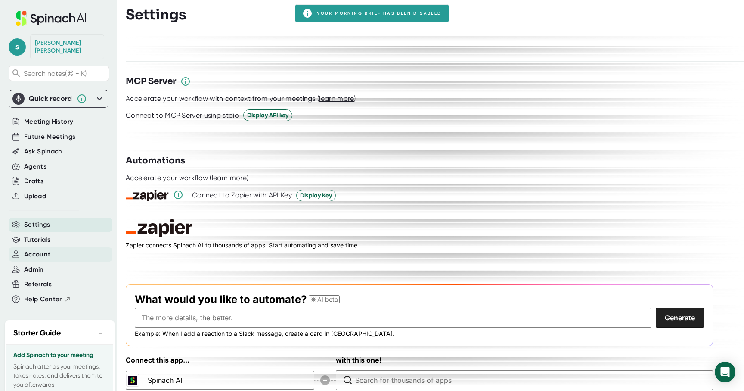 This screenshot has width=744, height=391. Describe the element at coordinates (17, 47) in the screenshot. I see `span: s` at that location.